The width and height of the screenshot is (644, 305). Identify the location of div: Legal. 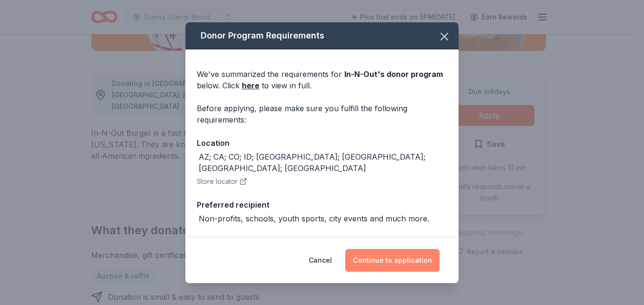
(322, 242).